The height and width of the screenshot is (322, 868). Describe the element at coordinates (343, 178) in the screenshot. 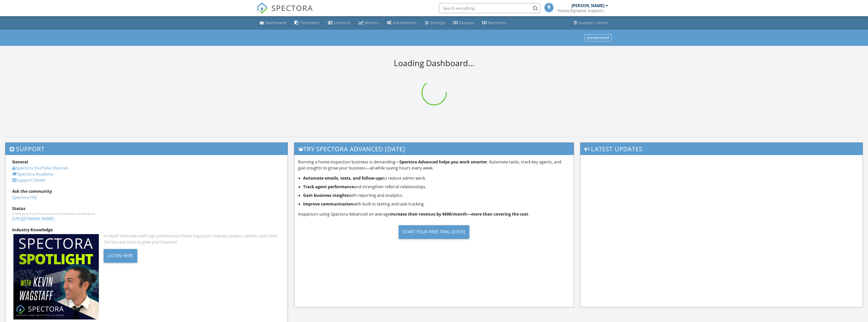

I see `strong: Automate emails, texts, and follow-ups` at that location.